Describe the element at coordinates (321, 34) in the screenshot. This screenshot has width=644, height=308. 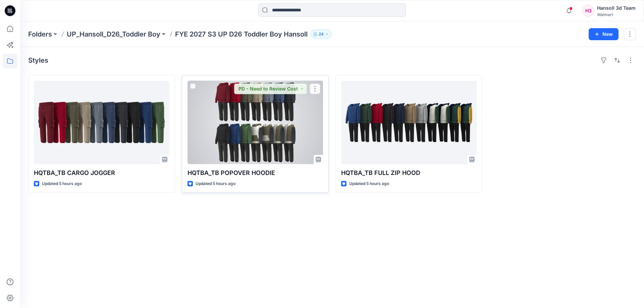
I see `button: 24` at that location.